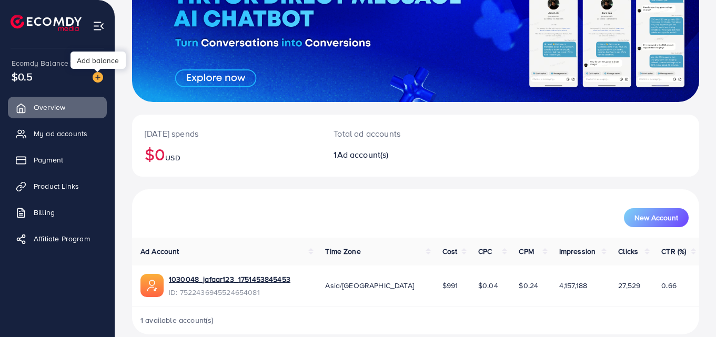 The image size is (716, 337). Describe the element at coordinates (450, 252) in the screenshot. I see `span: Cost` at that location.